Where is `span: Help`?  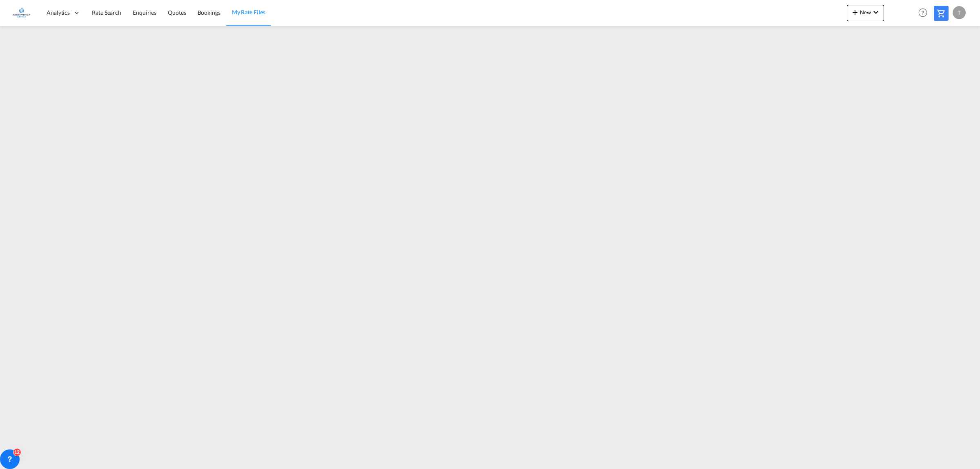
span: Help is located at coordinates (923, 12).